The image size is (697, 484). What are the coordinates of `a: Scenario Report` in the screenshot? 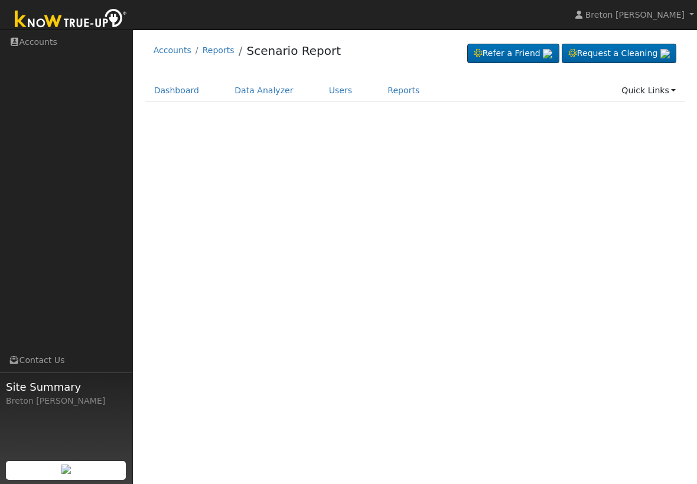 It's located at (293, 51).